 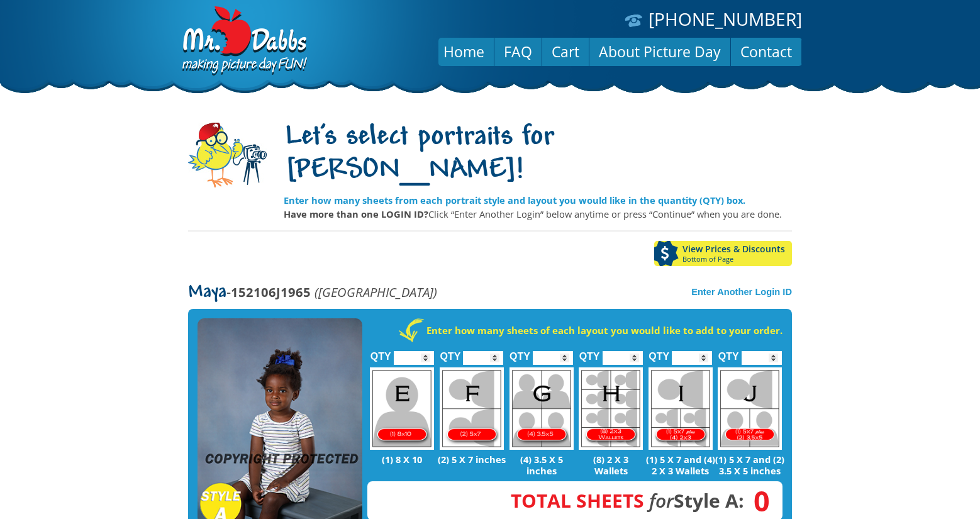 I want to click on a: View Prices & DiscountsBottom of Page, so click(x=723, y=253).